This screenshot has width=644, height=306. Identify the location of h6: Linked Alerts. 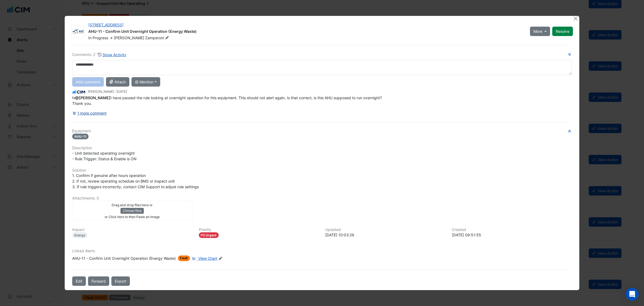
(322, 251).